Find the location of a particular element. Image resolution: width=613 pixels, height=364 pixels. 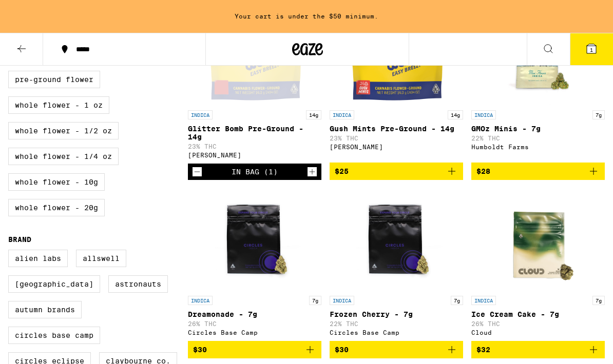

label: Whole Flower - 1 oz is located at coordinates (58, 105).